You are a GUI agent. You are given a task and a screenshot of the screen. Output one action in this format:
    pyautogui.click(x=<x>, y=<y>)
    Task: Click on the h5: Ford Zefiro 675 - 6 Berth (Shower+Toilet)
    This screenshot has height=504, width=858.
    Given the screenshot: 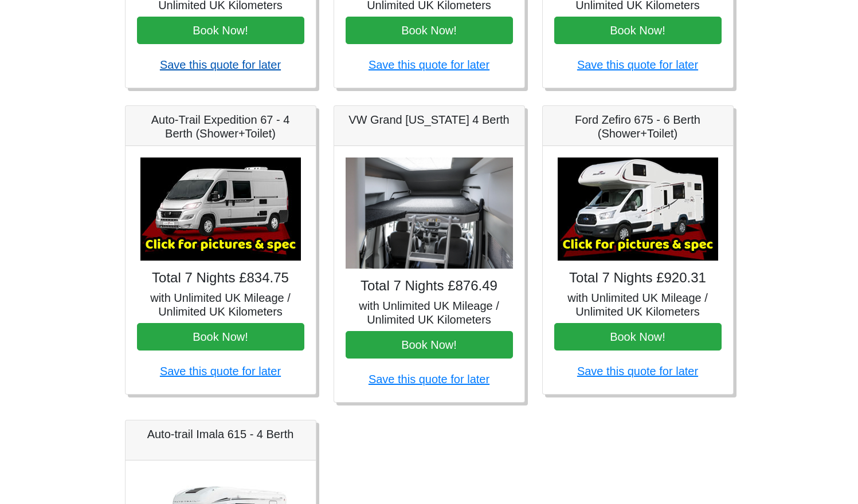 What is the action you would take?
    pyautogui.click(x=638, y=127)
    